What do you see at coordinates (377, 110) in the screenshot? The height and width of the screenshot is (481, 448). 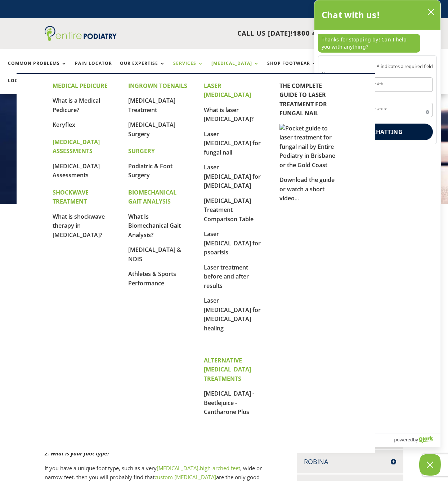 I see `input: Email` at bounding box center [377, 110].